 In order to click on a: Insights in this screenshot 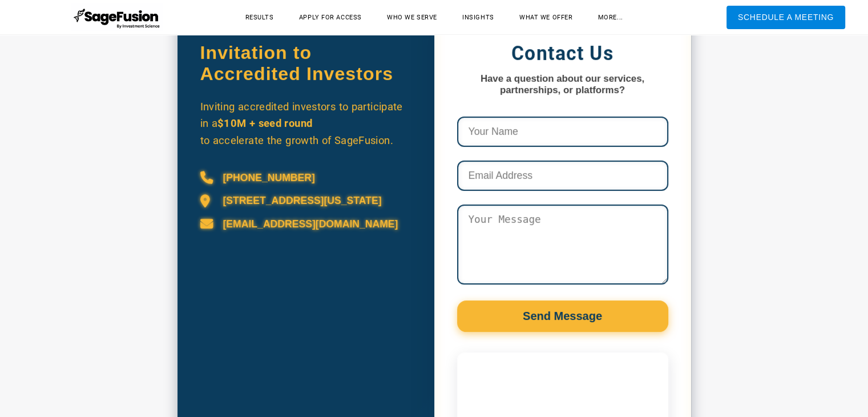, I will do `click(477, 17)`.